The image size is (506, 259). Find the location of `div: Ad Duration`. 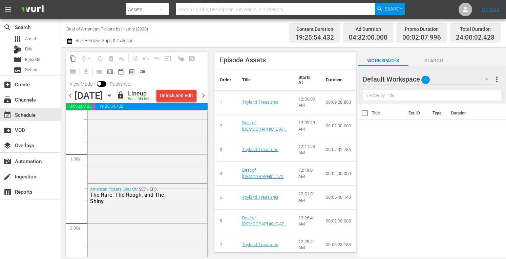

div: Ad Duration is located at coordinates (368, 29).